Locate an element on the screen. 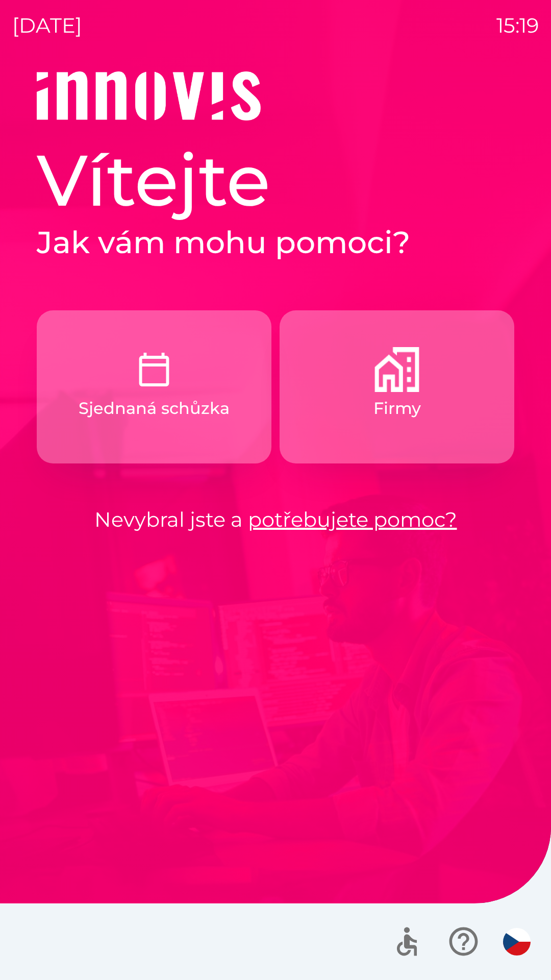  img: 9a63d080-8abe-4a1b-b674-f4d7141fb94c.png is located at coordinates (398, 370).